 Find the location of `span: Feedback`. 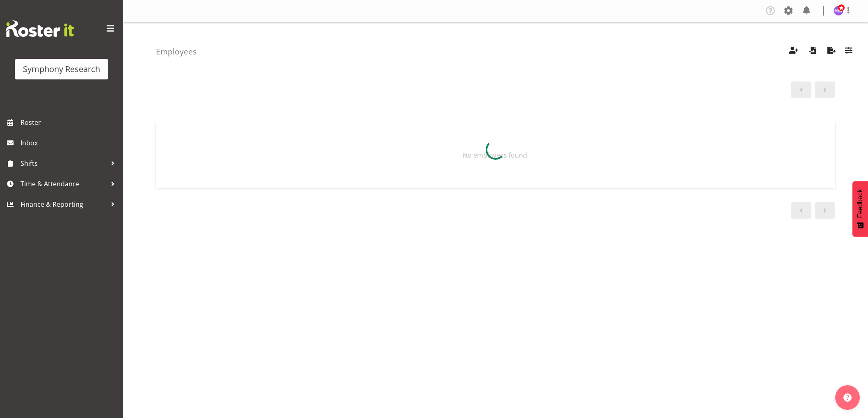

span: Feedback is located at coordinates (860, 203).